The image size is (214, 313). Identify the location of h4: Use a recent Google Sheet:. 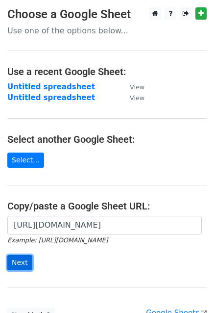
(107, 72).